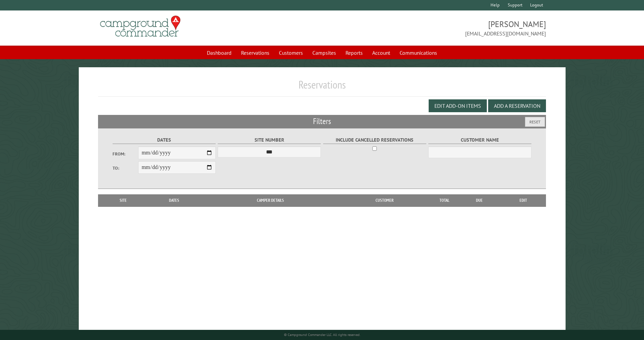 Image resolution: width=644 pixels, height=340 pixels. I want to click on label: Customer Name, so click(480, 140).